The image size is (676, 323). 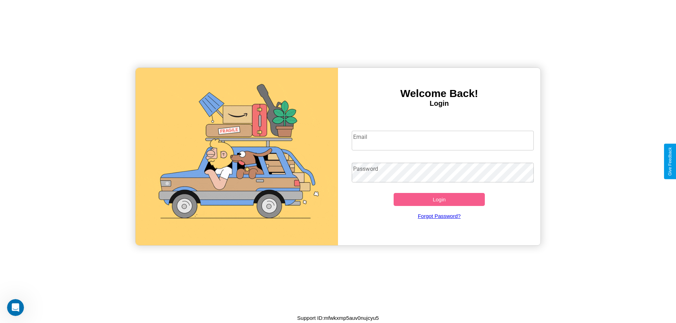 What do you see at coordinates (439, 94) in the screenshot?
I see `h3: Welcome Back!` at bounding box center [439, 94].